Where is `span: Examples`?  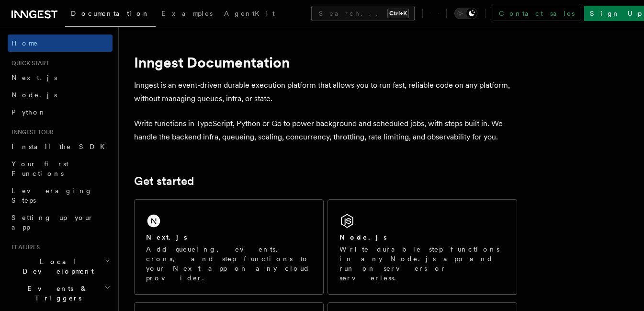 span: Examples is located at coordinates (187, 13).